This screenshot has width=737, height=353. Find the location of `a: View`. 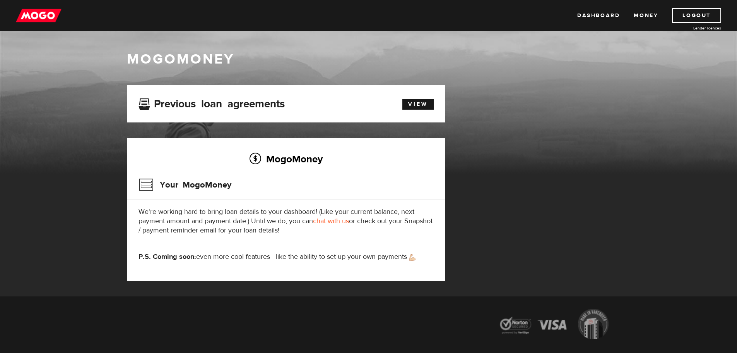

a: View is located at coordinates (418, 104).